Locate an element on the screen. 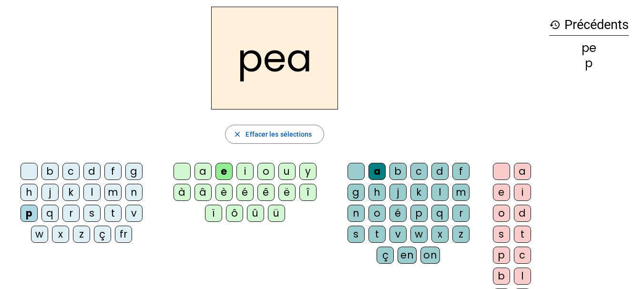 The width and height of the screenshot is (644, 289). div: ô is located at coordinates (235, 213).